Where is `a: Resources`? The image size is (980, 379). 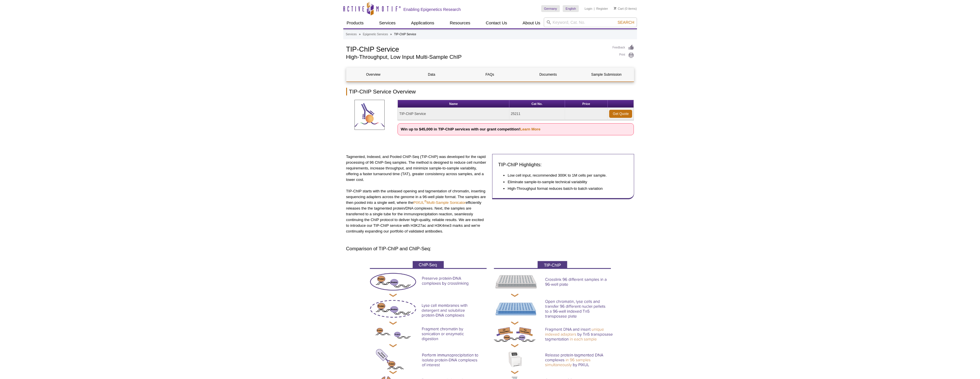
a: Resources is located at coordinates (460, 23).